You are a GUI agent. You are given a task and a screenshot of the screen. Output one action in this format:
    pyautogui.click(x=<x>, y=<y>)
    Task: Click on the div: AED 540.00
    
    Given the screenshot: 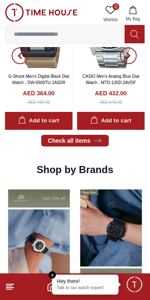 What is the action you would take?
    pyautogui.click(x=111, y=102)
    